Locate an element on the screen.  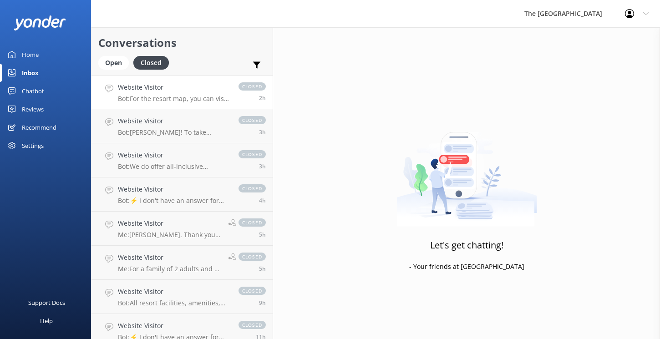
p: Bot: We do offer all-inclusive packages, but we strongly advise guests against purchasing them as... is located at coordinates (173, 167).